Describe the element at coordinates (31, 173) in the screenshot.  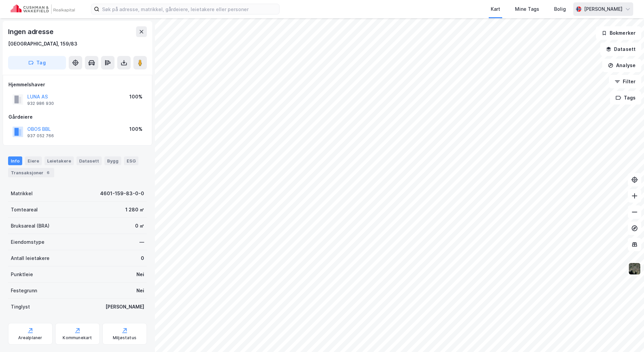
I see `div: Transaksjoner` at that location.